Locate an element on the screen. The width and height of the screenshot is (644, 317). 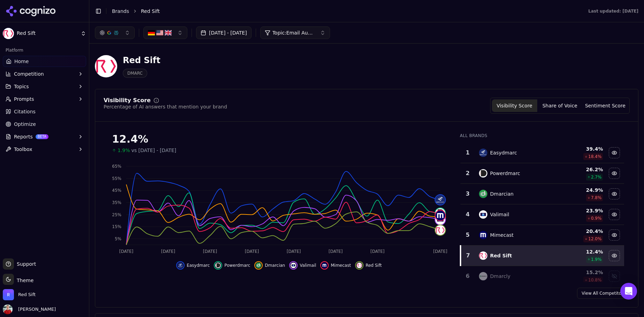
button: Competition is located at coordinates (45, 74).